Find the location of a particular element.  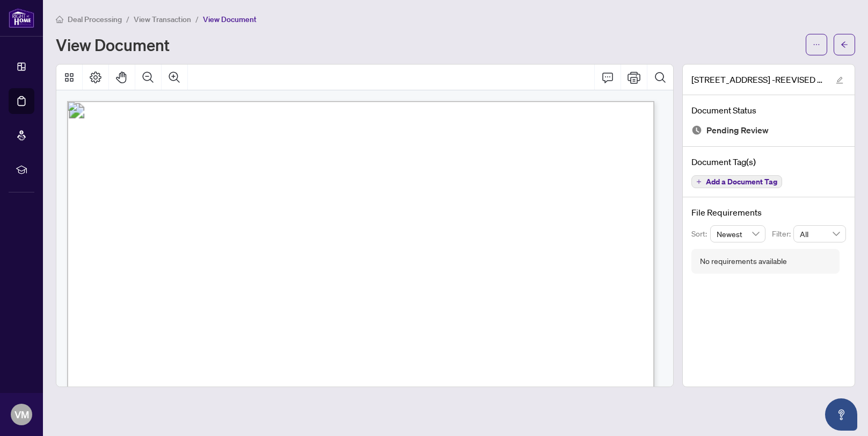

h4: Document Status is located at coordinates (769, 110).